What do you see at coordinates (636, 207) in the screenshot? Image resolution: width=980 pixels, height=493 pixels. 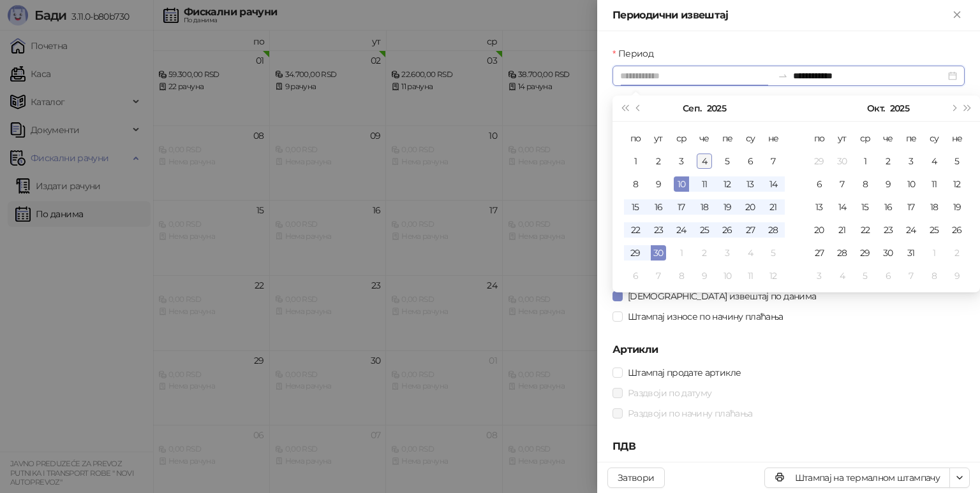 I see `div: 15` at bounding box center [636, 207].